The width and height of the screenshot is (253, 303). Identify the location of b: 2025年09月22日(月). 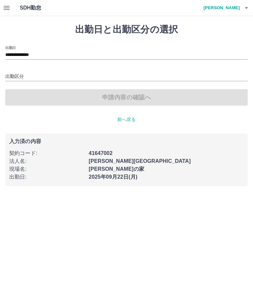
(113, 177).